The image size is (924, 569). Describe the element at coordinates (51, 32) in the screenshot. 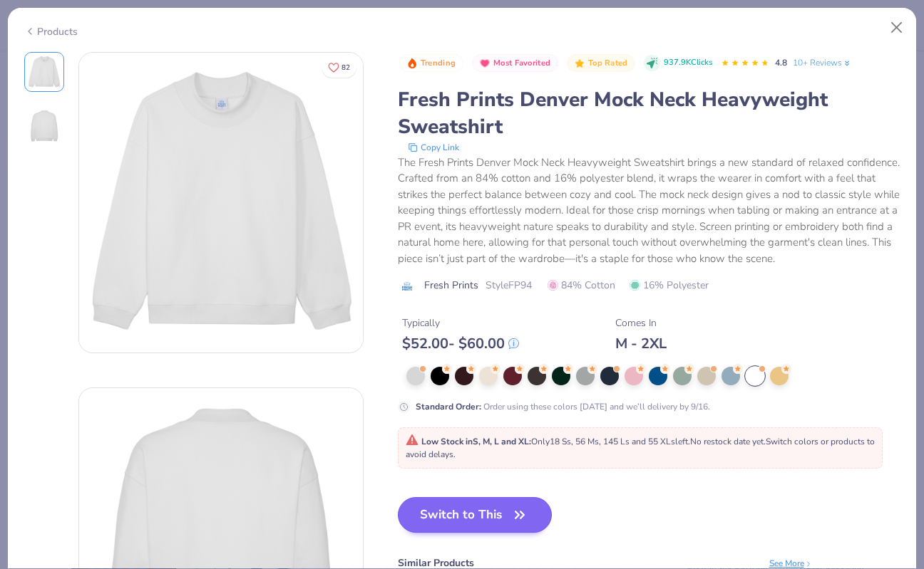

I see `div: Products` at that location.